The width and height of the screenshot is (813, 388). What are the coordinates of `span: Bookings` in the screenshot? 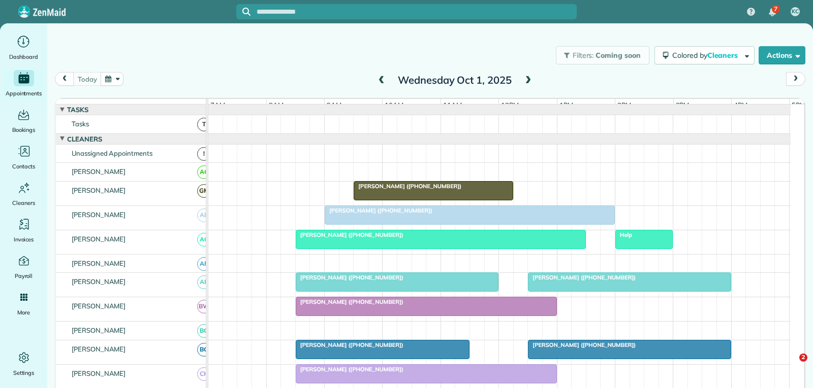 It's located at (24, 130).